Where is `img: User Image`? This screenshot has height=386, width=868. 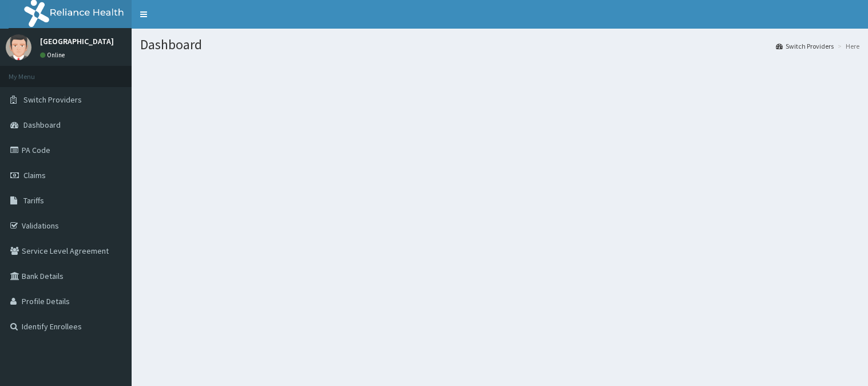 img: User Image is located at coordinates (18, 47).